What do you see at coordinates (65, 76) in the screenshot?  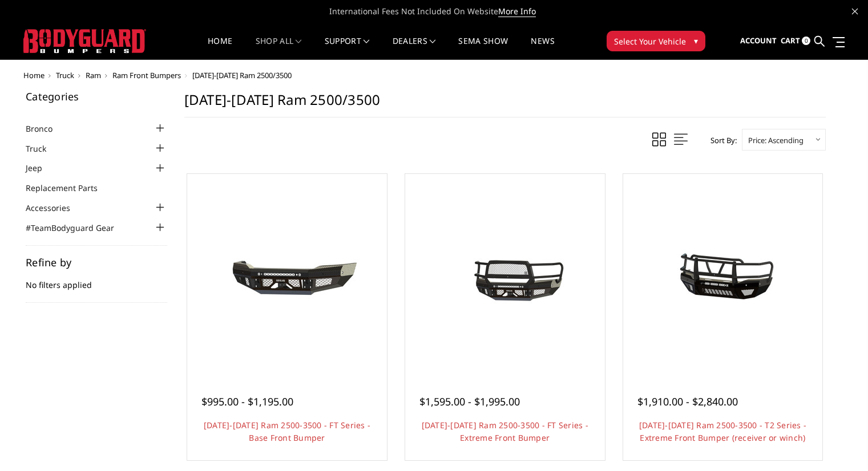 I see `span: Truck` at bounding box center [65, 76].